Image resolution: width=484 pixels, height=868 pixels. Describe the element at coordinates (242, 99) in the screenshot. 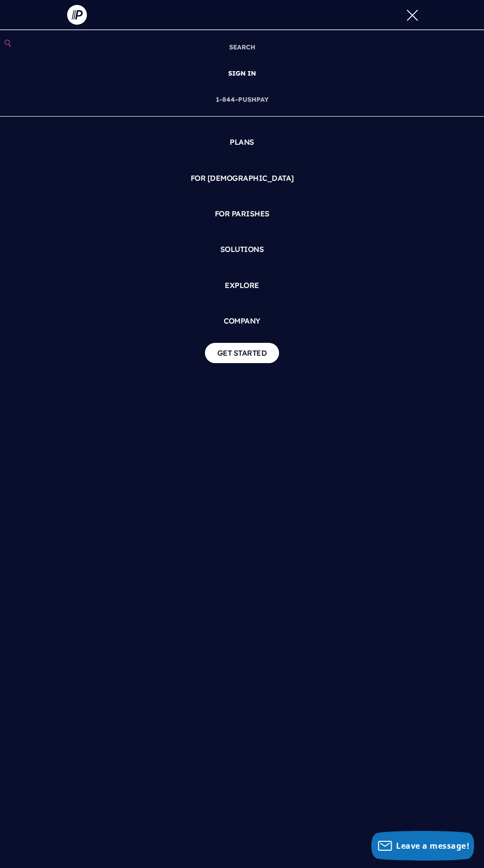

I see `a: 1-844-PUSHPAY` at that location.